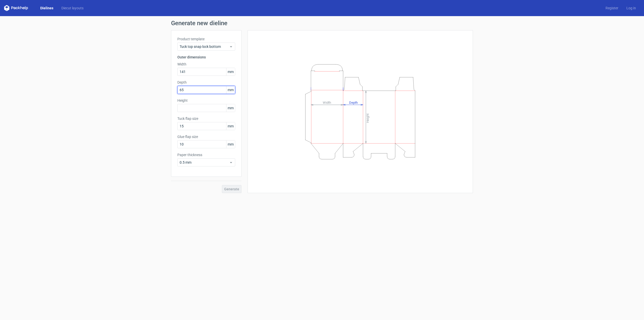 The width and height of the screenshot is (644, 320). I want to click on tspan: Depth, so click(353, 102).